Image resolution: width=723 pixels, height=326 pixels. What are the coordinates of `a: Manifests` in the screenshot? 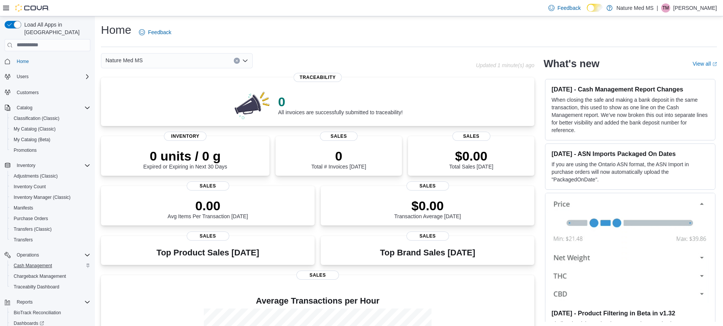 It's located at (23, 208).